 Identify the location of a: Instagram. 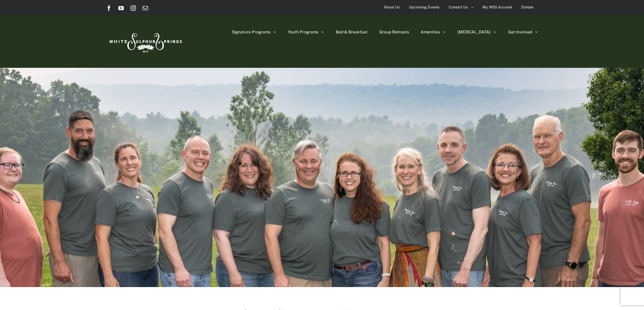
(133, 8).